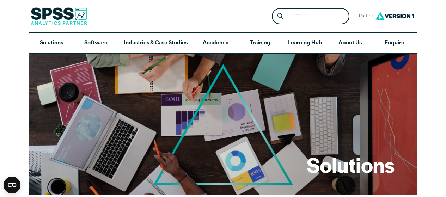 The image size is (446, 197). What do you see at coordinates (350, 43) in the screenshot?
I see `a: About Us` at bounding box center [350, 43].